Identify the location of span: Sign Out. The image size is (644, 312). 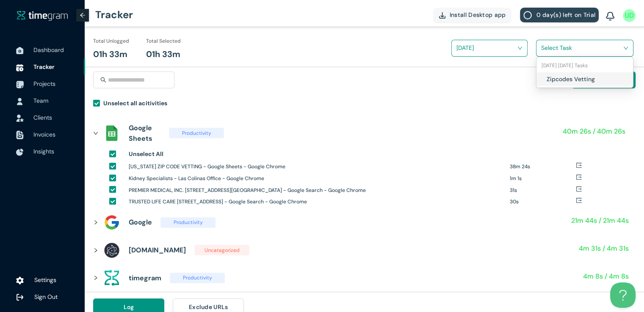
(46, 297).